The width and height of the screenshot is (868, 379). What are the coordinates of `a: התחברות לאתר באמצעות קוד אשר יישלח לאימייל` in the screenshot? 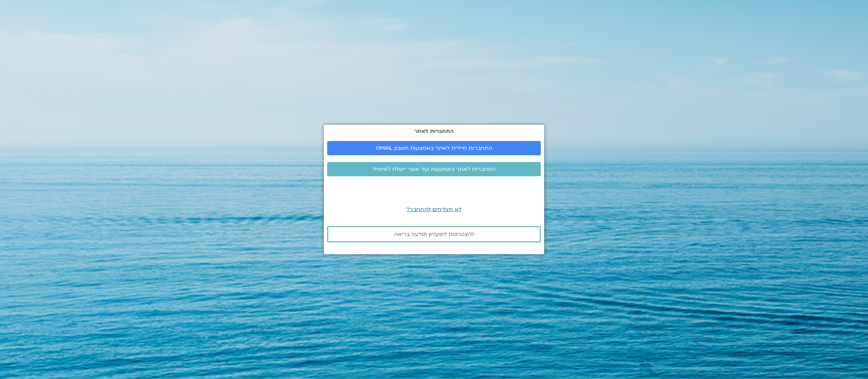 It's located at (434, 169).